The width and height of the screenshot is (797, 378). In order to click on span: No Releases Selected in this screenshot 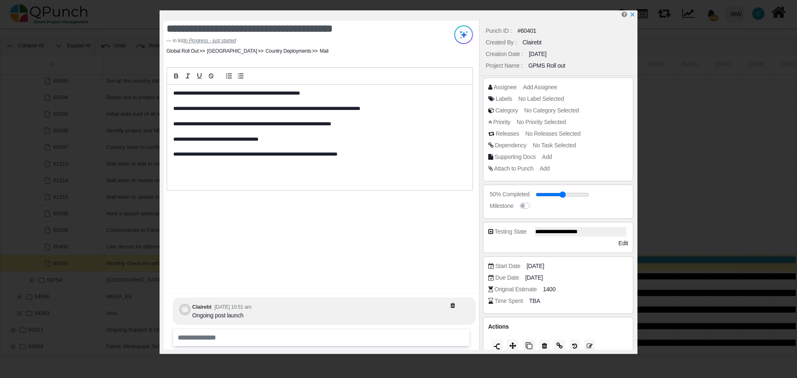, I will do `click(553, 134)`.